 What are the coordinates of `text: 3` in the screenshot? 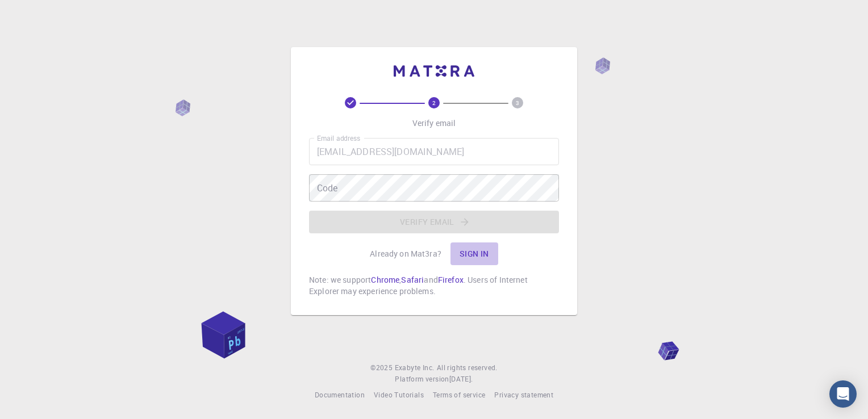 It's located at (517, 103).